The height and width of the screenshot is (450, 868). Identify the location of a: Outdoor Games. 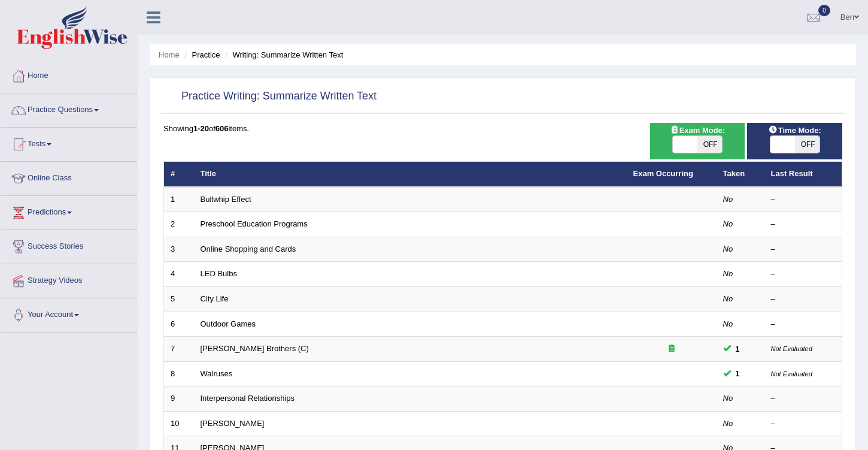
(228, 324).